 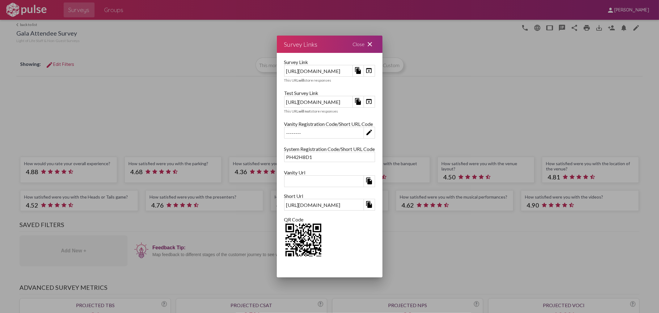 I want to click on div: Survey Links, so click(x=301, y=44).